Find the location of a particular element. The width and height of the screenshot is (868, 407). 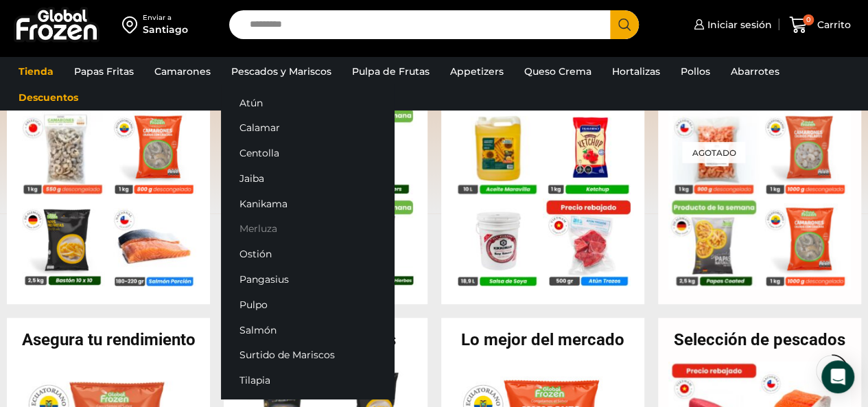

a: Queso Crema is located at coordinates (558, 71).